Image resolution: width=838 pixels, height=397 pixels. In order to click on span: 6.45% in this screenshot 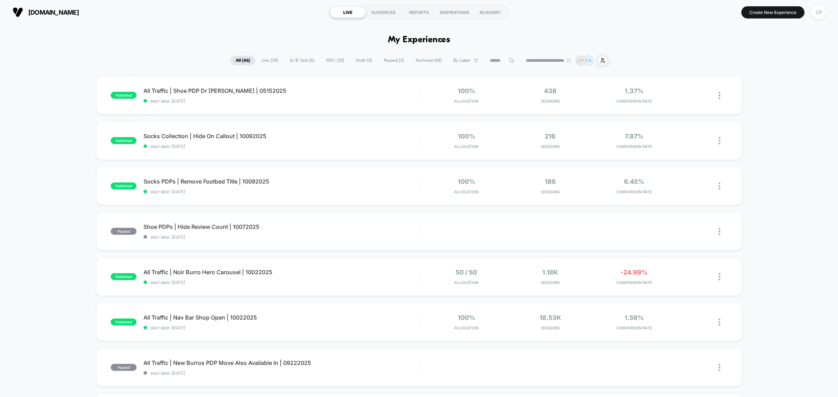, I will do `click(634, 181)`.